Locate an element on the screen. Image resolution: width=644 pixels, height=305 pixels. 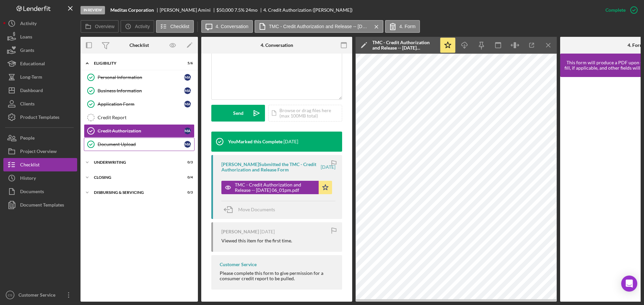
div: Project Overview is located at coordinates (38, 152).